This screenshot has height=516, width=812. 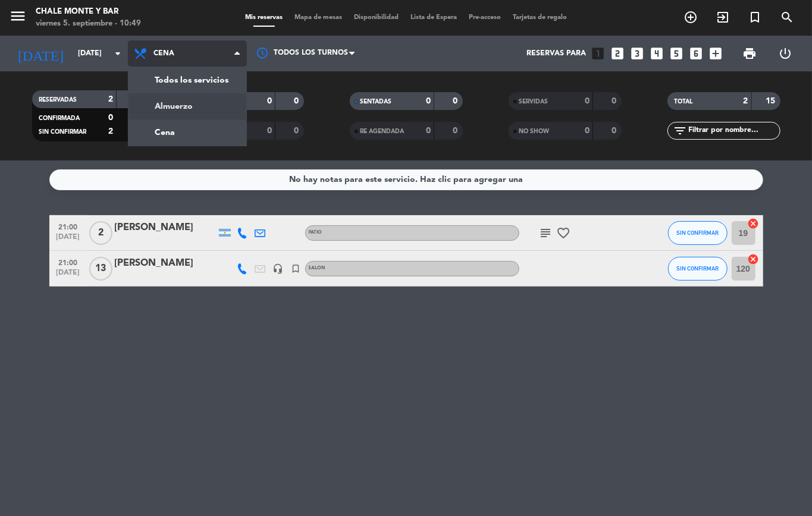 What do you see at coordinates (772, 101) in the screenshot?
I see `strong: 15` at bounding box center [772, 101].